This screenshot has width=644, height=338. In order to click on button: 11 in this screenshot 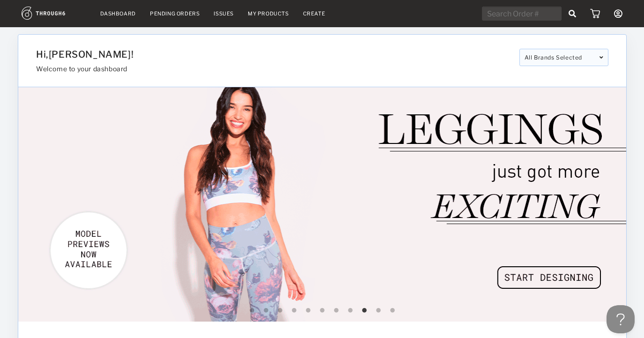, I will do `click(393, 311)`.